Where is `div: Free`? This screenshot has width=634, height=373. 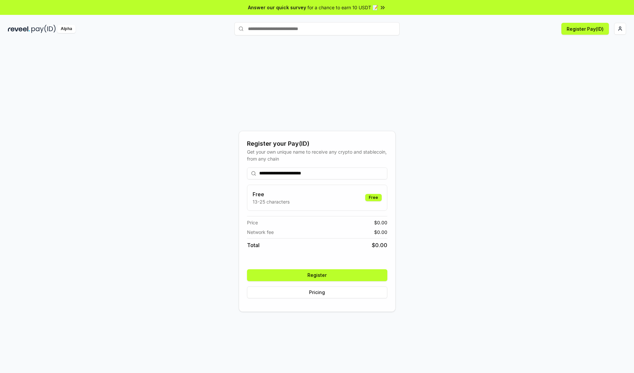 div: Free is located at coordinates (373, 197).